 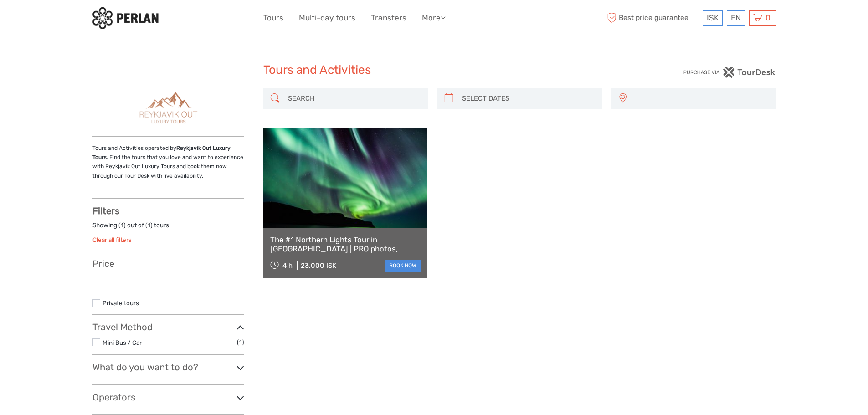 I want to click on a: Mini Bus / Car, so click(x=122, y=343).